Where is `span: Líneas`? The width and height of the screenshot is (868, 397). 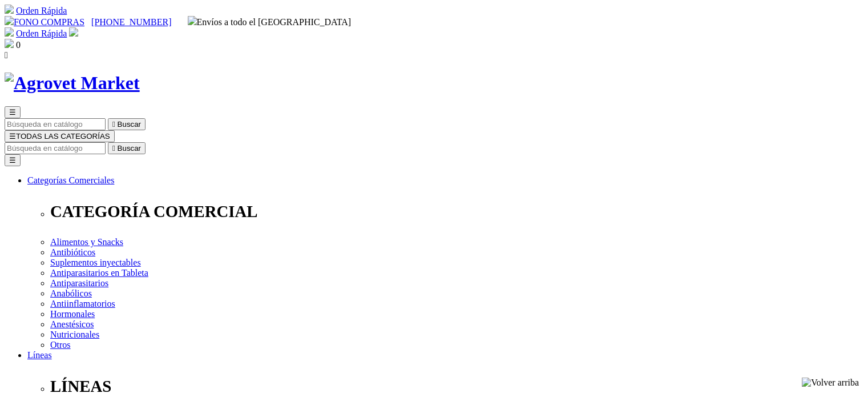 span: Líneas is located at coordinates (40, 355).